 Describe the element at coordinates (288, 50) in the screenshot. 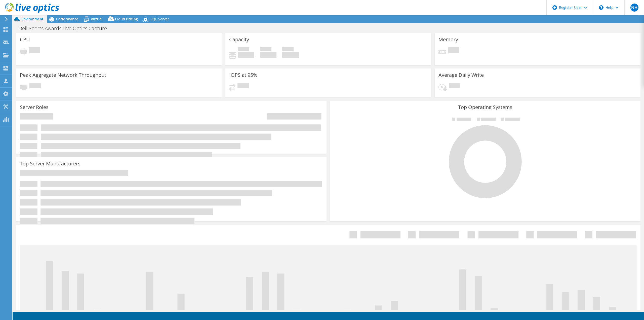

I see `span: Total` at that location.